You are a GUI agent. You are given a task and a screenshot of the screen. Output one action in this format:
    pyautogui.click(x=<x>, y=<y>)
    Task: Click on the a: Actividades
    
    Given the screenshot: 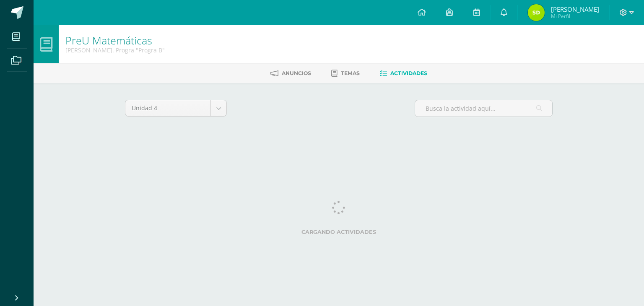 What is the action you would take?
    pyautogui.click(x=403, y=73)
    